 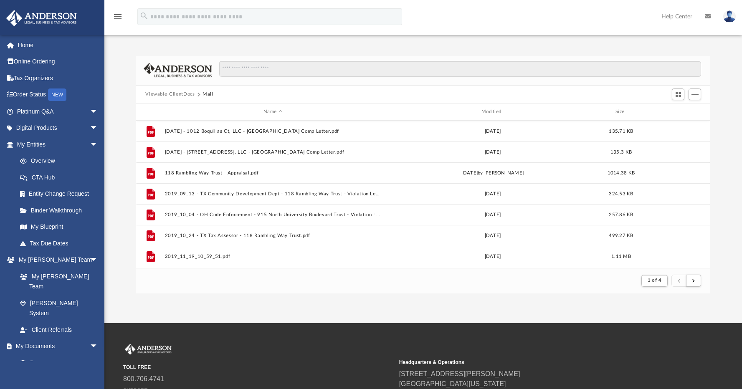 What do you see at coordinates (621, 214) in the screenshot?
I see `span: 257.86 KB` at bounding box center [621, 214].